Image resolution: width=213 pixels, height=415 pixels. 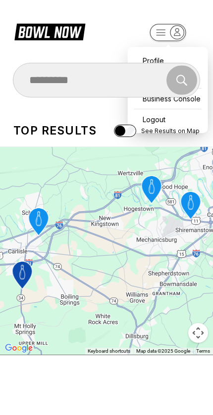 What do you see at coordinates (19, 348) in the screenshot?
I see `img: Google` at bounding box center [19, 348].